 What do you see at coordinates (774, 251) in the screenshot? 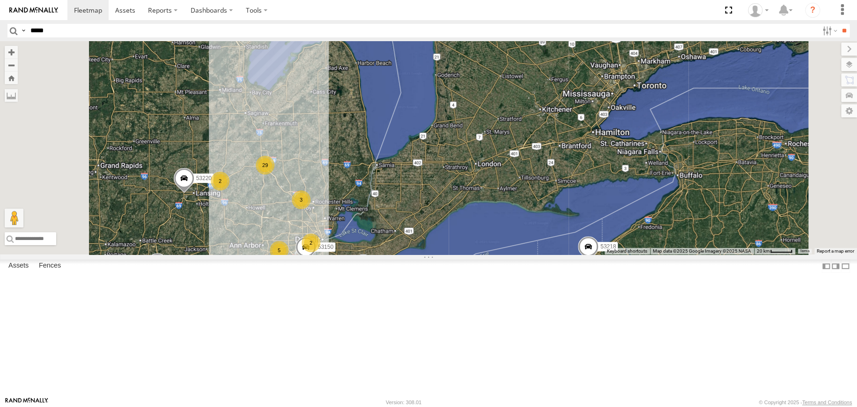
I see `button: Map Scale: 20 km per 44 pixels` at bounding box center [774, 251].